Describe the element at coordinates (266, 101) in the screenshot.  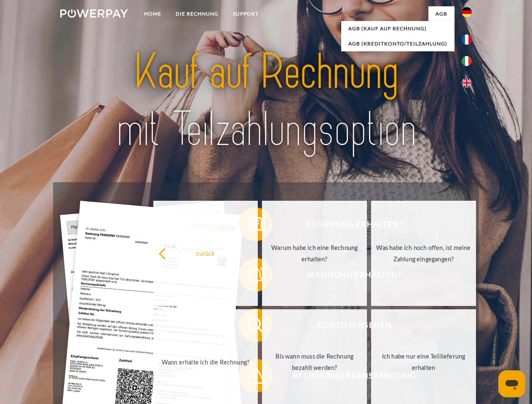
I see `img: title-powerpay_de.svg` at that location.